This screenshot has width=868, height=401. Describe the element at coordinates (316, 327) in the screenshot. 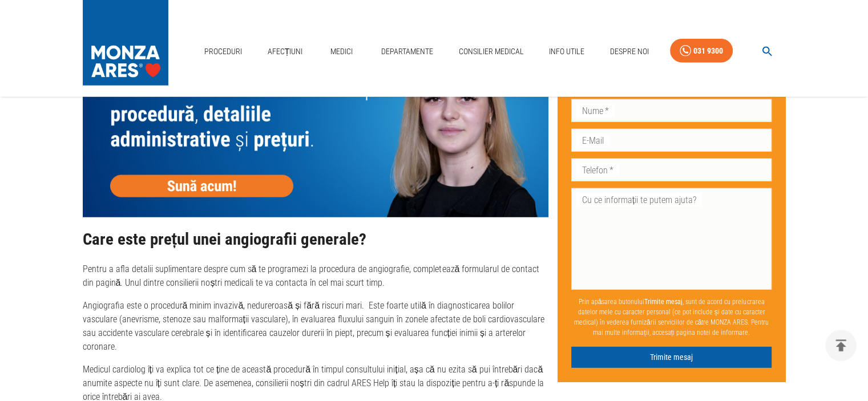

I see `p: Angiografia este o procedură minim invazivă, nedureroasă și fără riscuri mari. Este foarte utilă ...` at that location.